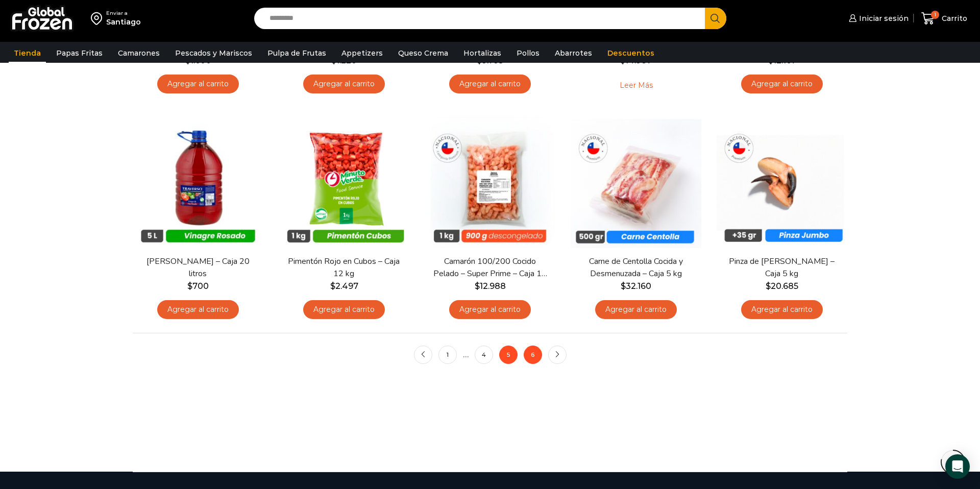 Image resolution: width=980 pixels, height=489 pixels. I want to click on a: Agregar al carrito: “Mostaza Heinz - Caja 10 kilos”, so click(198, 84).